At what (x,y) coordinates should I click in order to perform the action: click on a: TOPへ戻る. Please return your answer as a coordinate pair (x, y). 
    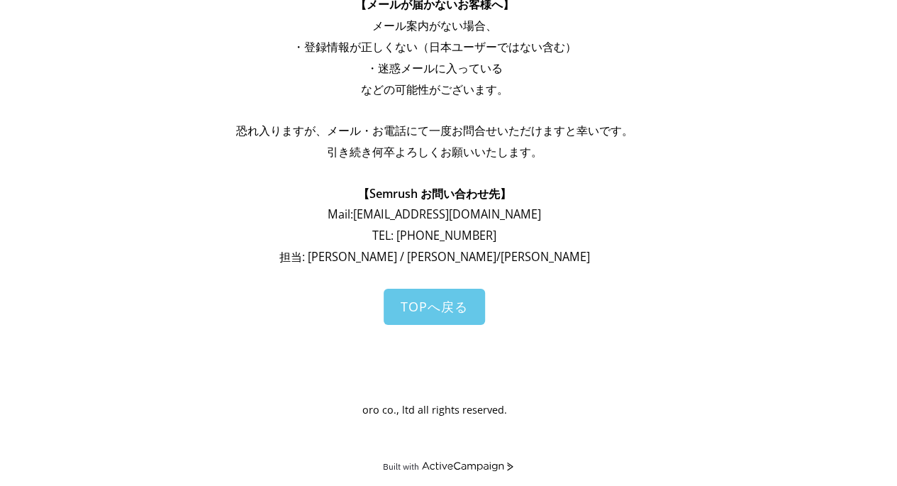
    Looking at the image, I should click on (434, 306).